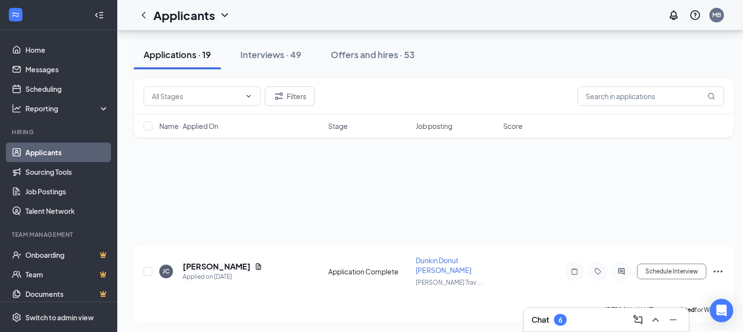 This screenshot has height=332, width=743. I want to click on svg: Tag, so click(598, 272).